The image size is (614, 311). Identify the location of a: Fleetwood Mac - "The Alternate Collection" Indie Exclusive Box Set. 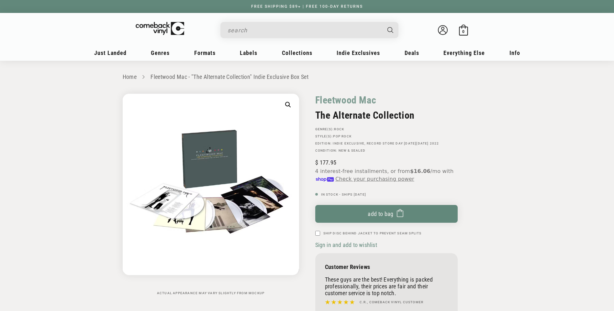
(230, 77).